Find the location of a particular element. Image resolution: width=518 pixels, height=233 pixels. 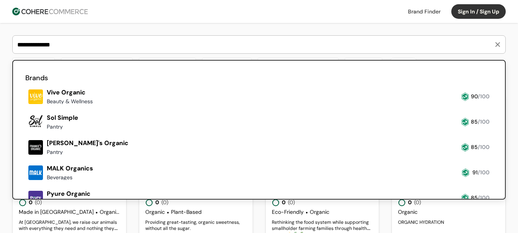

span: 91 is located at coordinates (475, 172).